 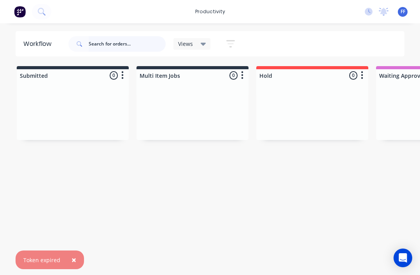 I want to click on span: Views, so click(x=185, y=44).